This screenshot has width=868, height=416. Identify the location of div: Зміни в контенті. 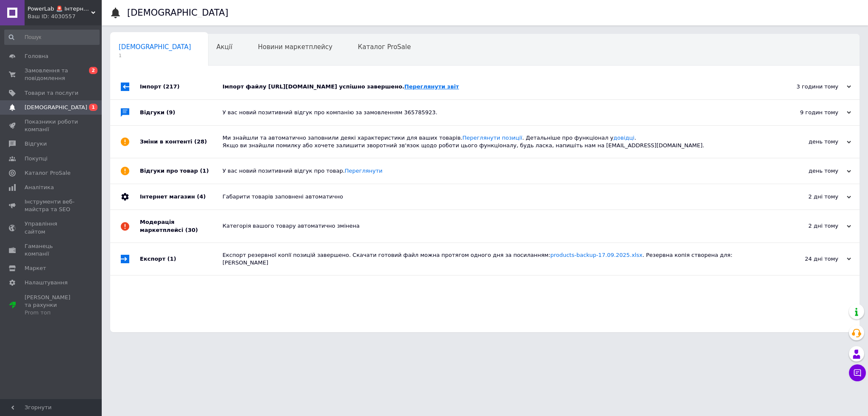
(181, 142).